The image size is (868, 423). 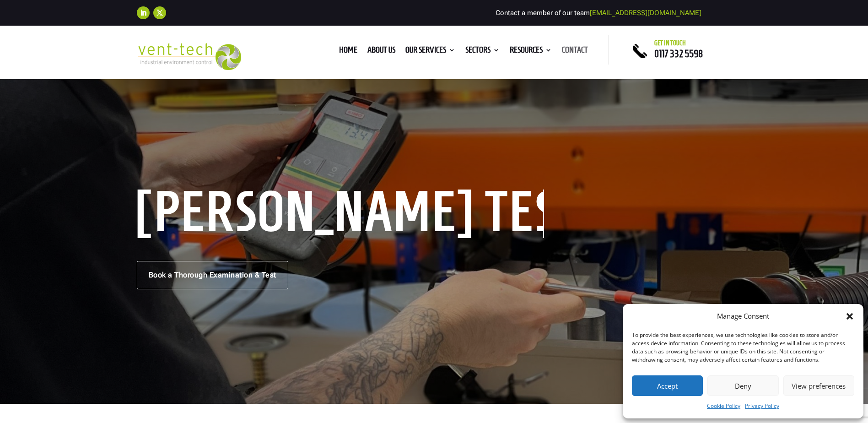 I want to click on button: Accept, so click(x=667, y=386).